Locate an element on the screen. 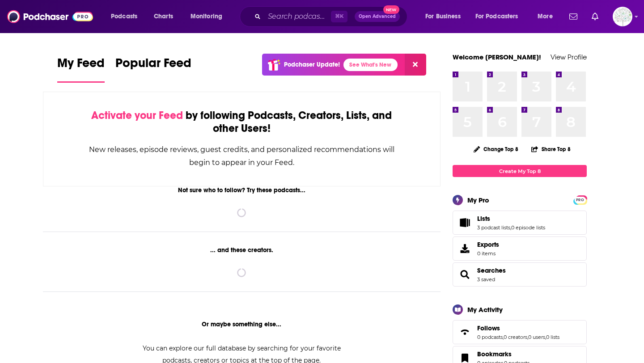  span: Podcasts is located at coordinates (124, 17).